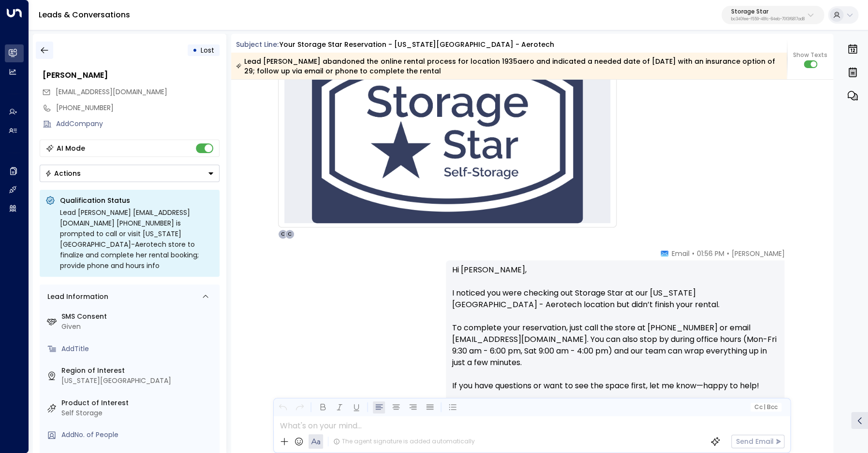 Image resolution: width=868 pixels, height=453 pixels. What do you see at coordinates (767, 12) in the screenshot?
I see `p: Storage Star` at bounding box center [767, 12].